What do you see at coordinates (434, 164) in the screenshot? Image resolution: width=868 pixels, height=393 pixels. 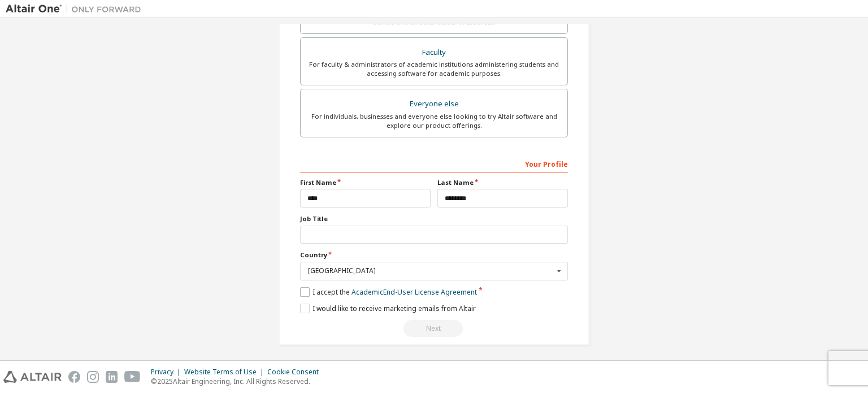 I see `div: Your Profile` at bounding box center [434, 164].